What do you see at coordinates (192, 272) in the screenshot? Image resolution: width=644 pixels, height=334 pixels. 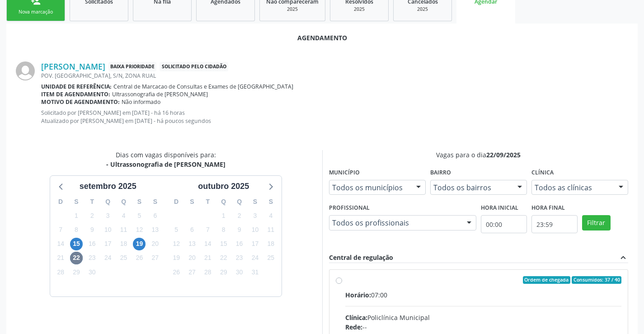 I see `span: segunda-feira, 27 de outubro de 2025` at bounding box center [192, 272].